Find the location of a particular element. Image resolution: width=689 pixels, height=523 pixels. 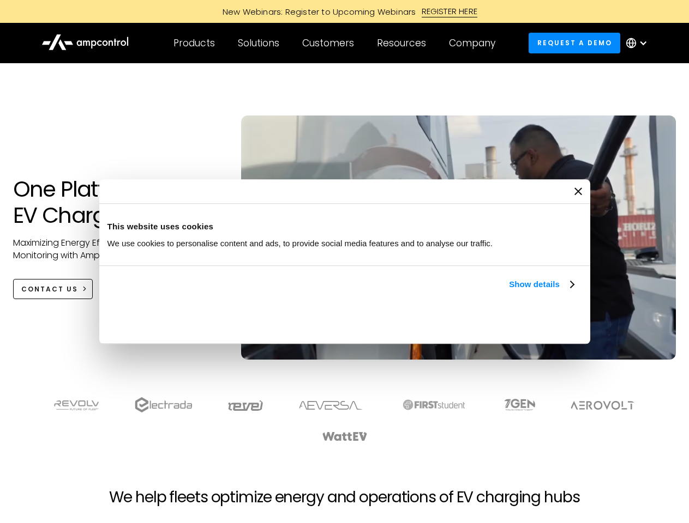

h1: One Platform for EV Charging Hubs is located at coordinates (116, 202).